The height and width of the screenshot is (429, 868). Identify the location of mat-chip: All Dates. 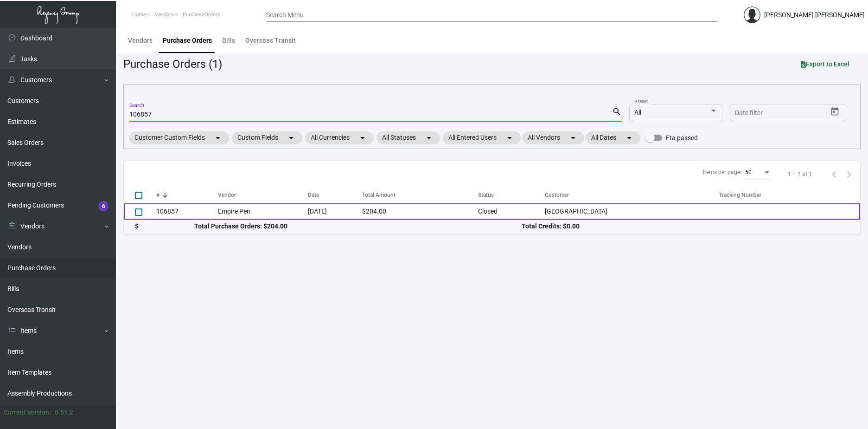
(613, 138).